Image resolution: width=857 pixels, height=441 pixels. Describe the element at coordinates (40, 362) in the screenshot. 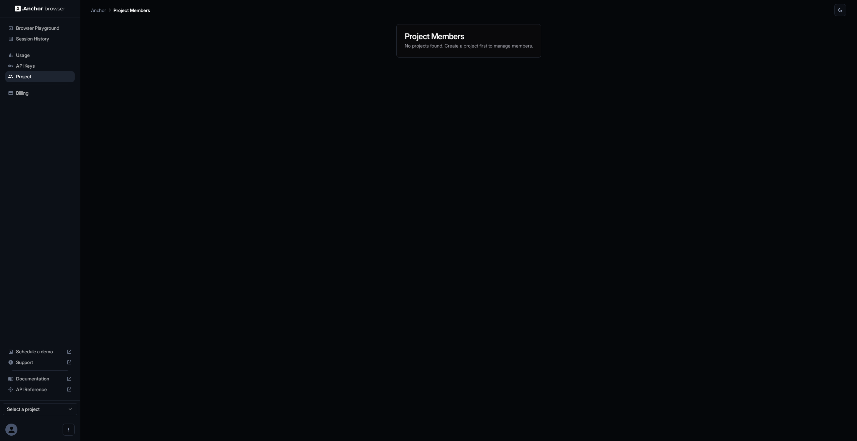

I see `span: Support` at that location.